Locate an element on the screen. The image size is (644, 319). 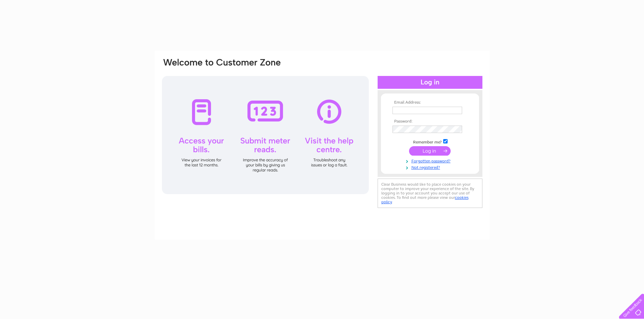
th: Password: is located at coordinates (430, 122).